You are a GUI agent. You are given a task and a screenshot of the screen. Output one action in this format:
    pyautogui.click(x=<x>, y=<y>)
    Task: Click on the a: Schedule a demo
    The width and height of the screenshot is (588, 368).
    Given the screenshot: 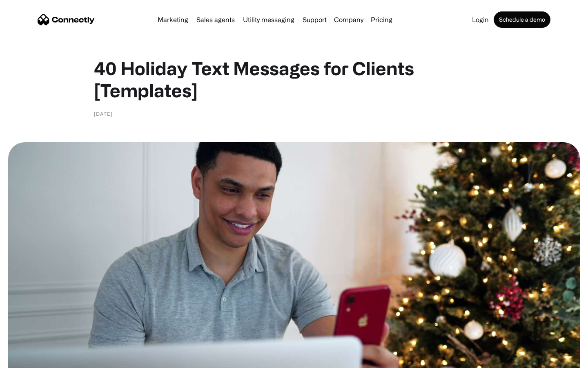 What is the action you would take?
    pyautogui.click(x=522, y=19)
    